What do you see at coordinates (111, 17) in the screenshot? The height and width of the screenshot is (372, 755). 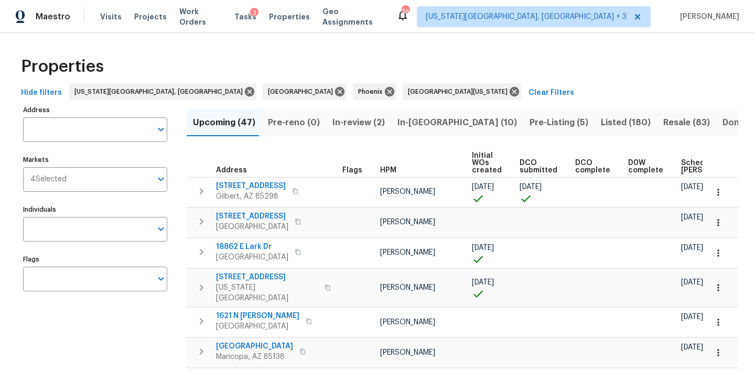 I see `span: Visits` at bounding box center [111, 17].